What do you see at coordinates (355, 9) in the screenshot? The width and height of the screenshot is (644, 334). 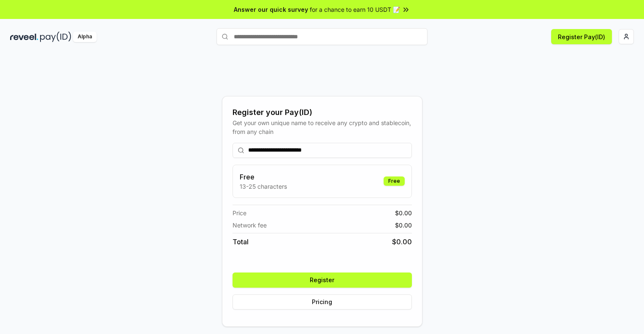 I see `span: for a chance to earn 10 USDT 📝` at bounding box center [355, 9].